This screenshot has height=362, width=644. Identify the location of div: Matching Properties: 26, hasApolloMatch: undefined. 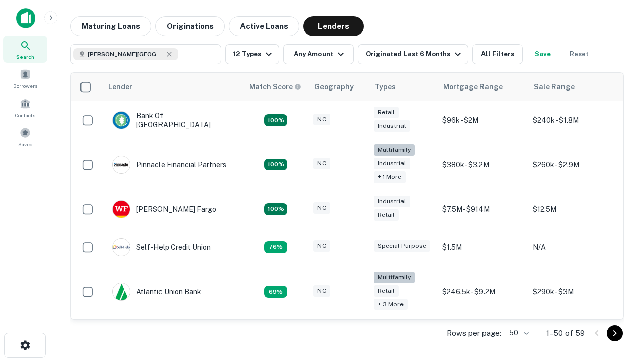
(276, 165).